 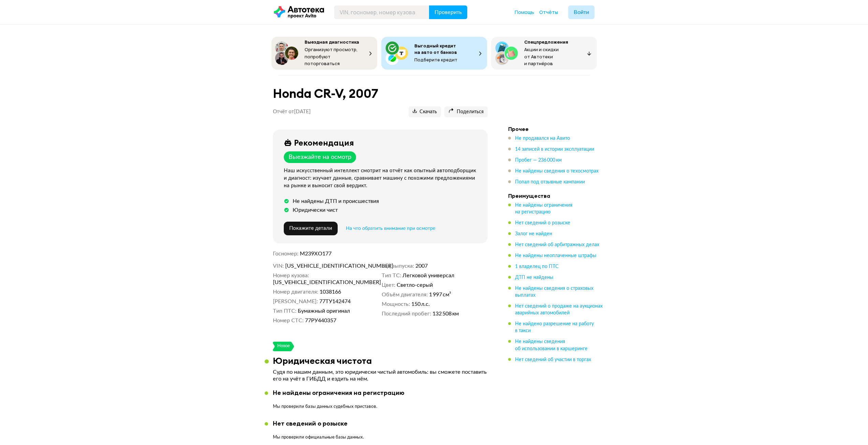 What do you see at coordinates (448, 12) in the screenshot?
I see `button: Проверить` at bounding box center [448, 12].